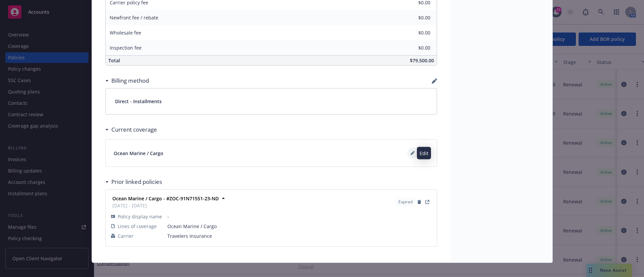 Image resolution: width=644 pixels, height=277 pixels. I want to click on span: Inspection fee, so click(125, 47).